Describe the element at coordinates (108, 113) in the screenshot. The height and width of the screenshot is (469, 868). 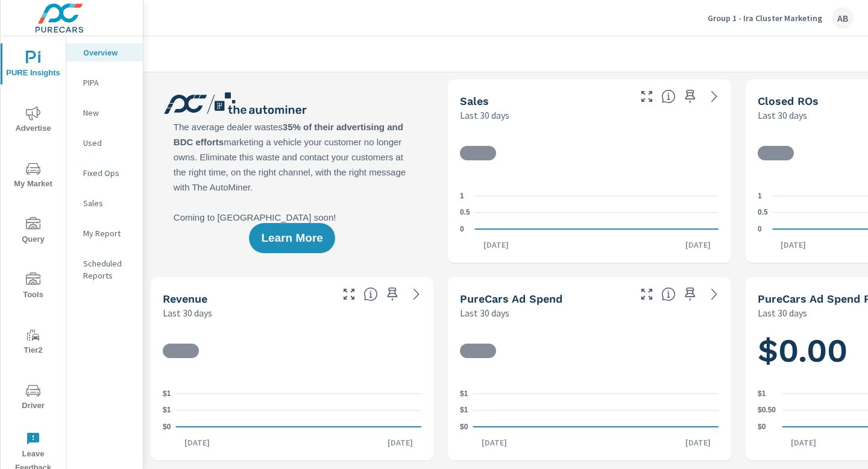
I see `p: New` at that location.